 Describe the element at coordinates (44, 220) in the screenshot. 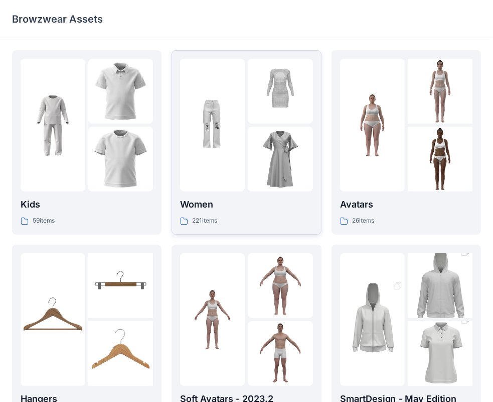

I see `p: 59 items` at that location.